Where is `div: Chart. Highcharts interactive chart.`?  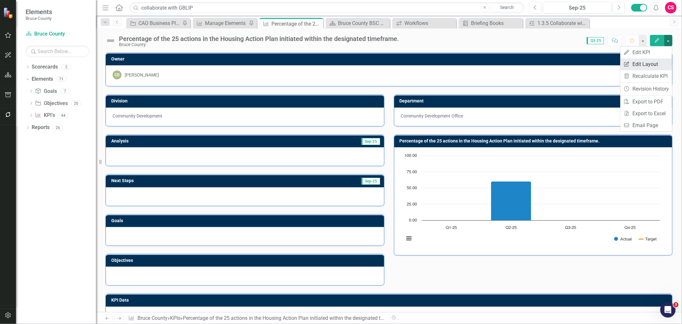 div: Chart. Highcharts interactive chart. is located at coordinates (533, 200).